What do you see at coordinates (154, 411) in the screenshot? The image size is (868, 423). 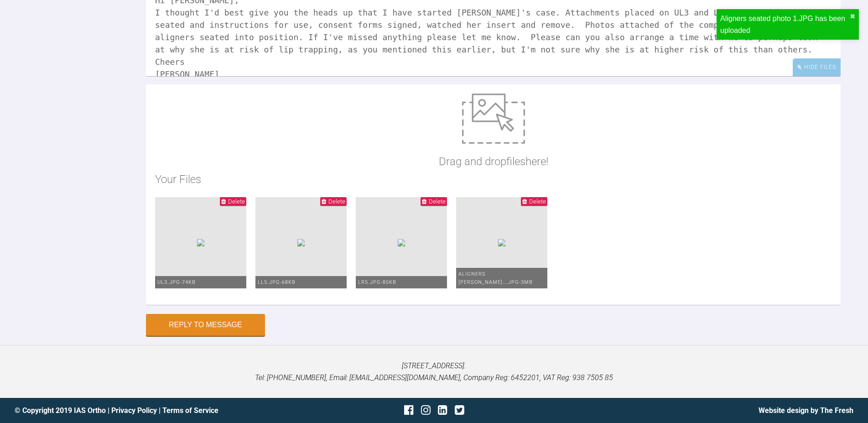 I see `div: © Copyright 2019 IAS Ortho | |` at bounding box center [154, 411].